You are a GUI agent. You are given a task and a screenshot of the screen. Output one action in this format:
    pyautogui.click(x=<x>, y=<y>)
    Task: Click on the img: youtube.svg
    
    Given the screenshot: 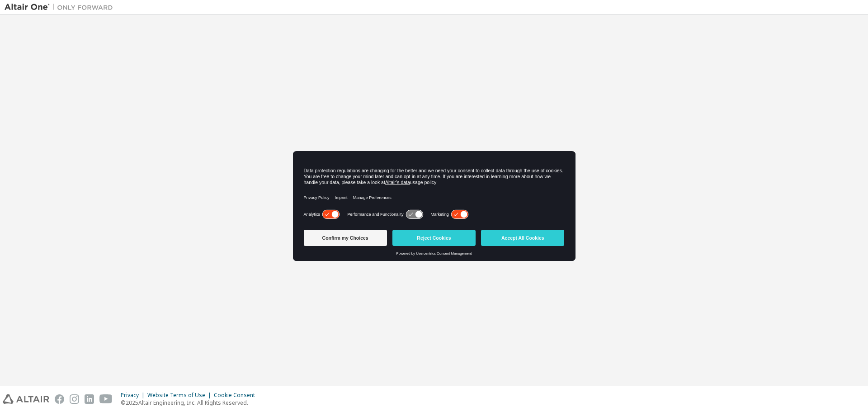 What is the action you would take?
    pyautogui.click(x=106, y=399)
    